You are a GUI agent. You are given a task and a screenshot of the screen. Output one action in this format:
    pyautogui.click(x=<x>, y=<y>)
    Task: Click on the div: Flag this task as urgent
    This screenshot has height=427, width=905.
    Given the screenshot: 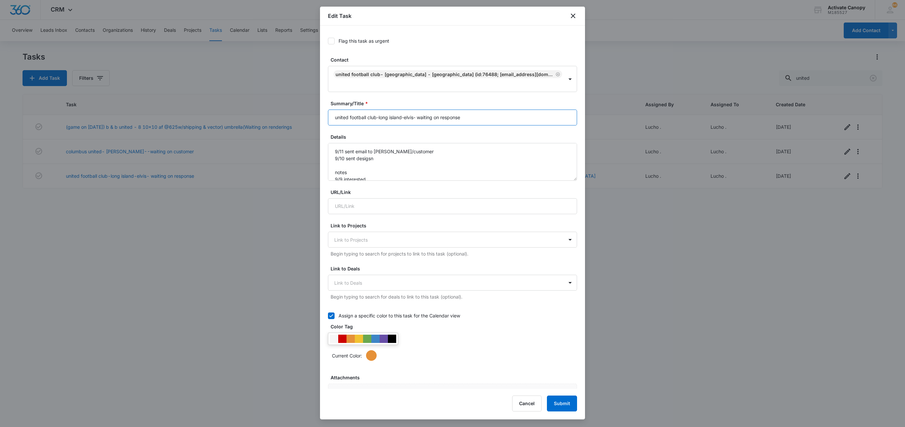 What is the action you would take?
    pyautogui.click(x=364, y=41)
    